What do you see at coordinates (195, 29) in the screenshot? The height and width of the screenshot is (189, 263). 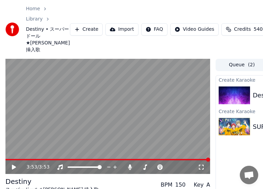 I see `button: Video Guides` at bounding box center [195, 29].